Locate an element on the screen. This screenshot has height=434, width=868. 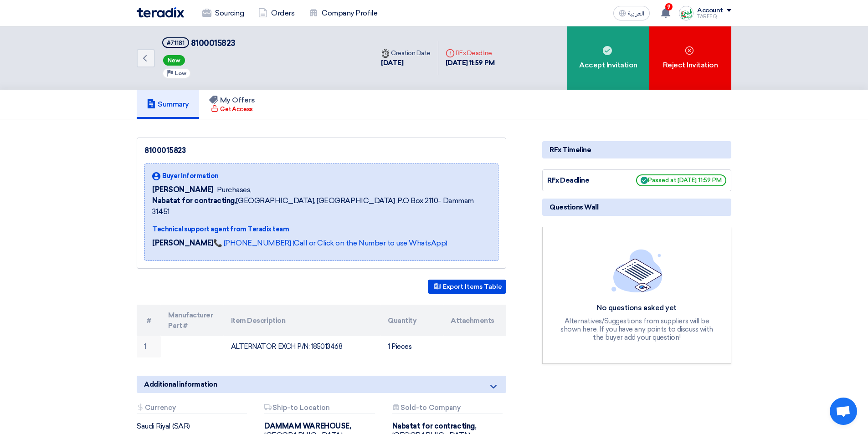
div: Ship-to Location is located at coordinates (319, 408).